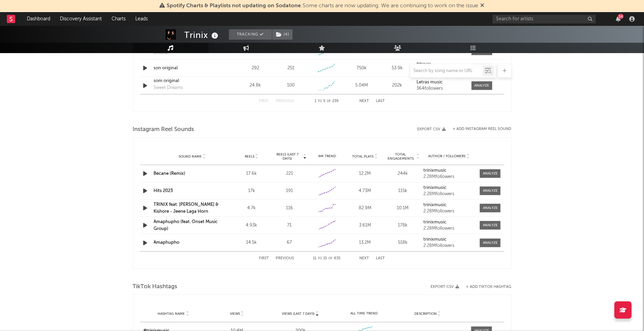 Image resolution: width=644 pixels, height=331 pixels. What do you see at coordinates (621, 16) in the screenshot?
I see `div: 14` at bounding box center [621, 16].